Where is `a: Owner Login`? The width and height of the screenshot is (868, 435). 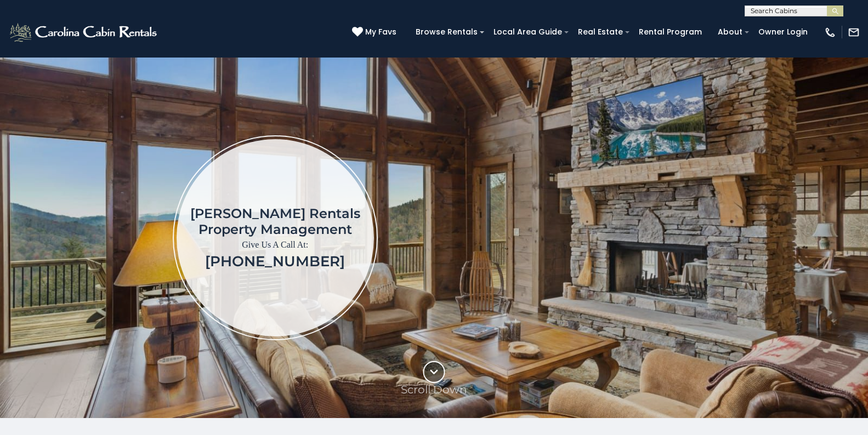 a: Owner Login is located at coordinates (783, 32).